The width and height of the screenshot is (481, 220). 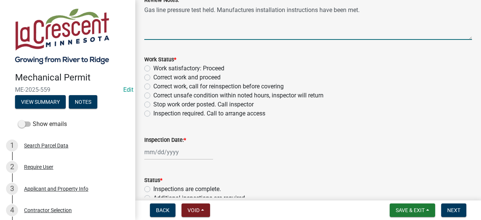 I want to click on div: Applicant and Property Info, so click(x=56, y=189).